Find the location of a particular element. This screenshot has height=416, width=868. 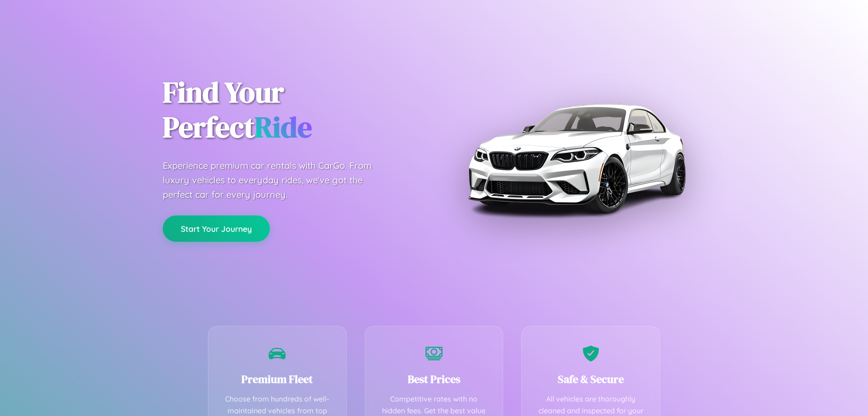

h1: Find Your Perfect is located at coordinates (291, 110).